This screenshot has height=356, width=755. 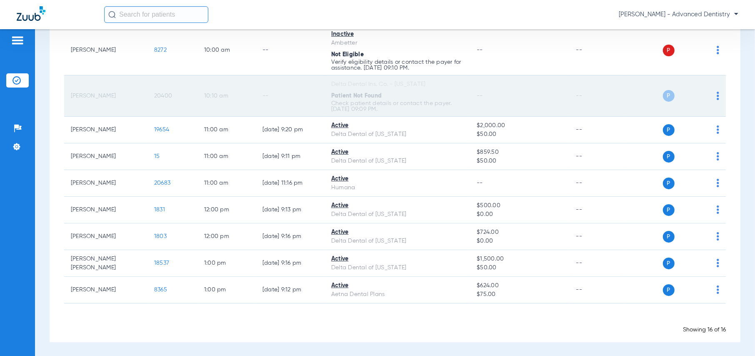 I want to click on span: 20683, so click(x=162, y=183).